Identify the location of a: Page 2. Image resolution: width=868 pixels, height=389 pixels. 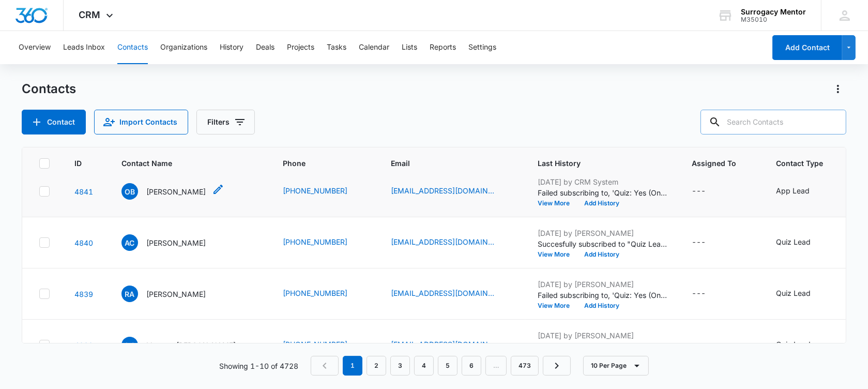
(376, 366).